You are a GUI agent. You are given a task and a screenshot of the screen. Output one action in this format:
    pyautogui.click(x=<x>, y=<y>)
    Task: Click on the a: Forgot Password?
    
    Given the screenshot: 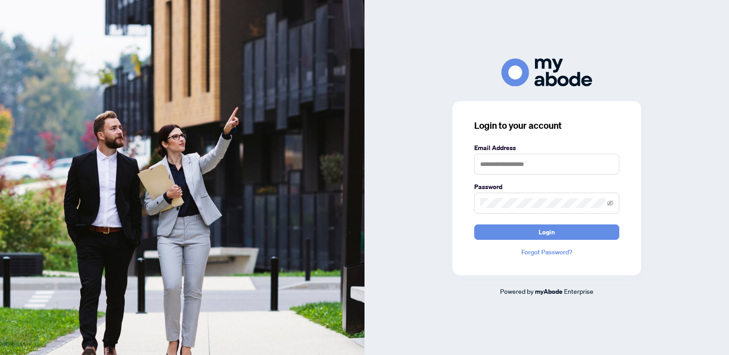 What is the action you would take?
    pyautogui.click(x=547, y=252)
    